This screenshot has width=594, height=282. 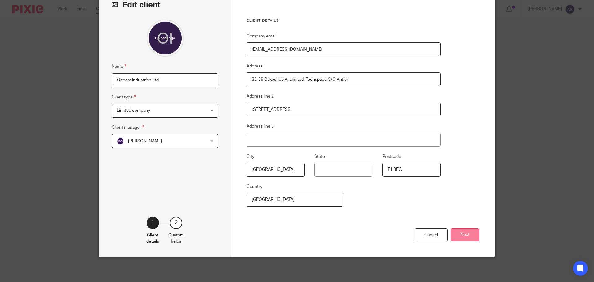 I want to click on p: Custom fields, so click(x=176, y=238).